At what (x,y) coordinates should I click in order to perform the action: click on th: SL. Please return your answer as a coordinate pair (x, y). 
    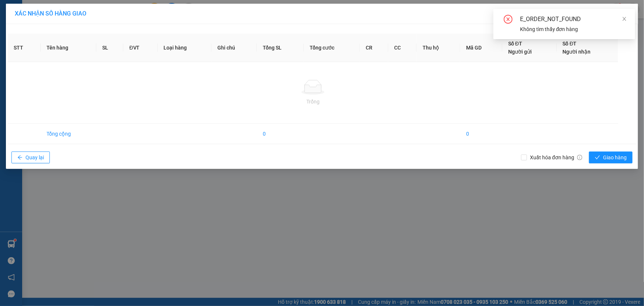
    Looking at the image, I should click on (110, 48).